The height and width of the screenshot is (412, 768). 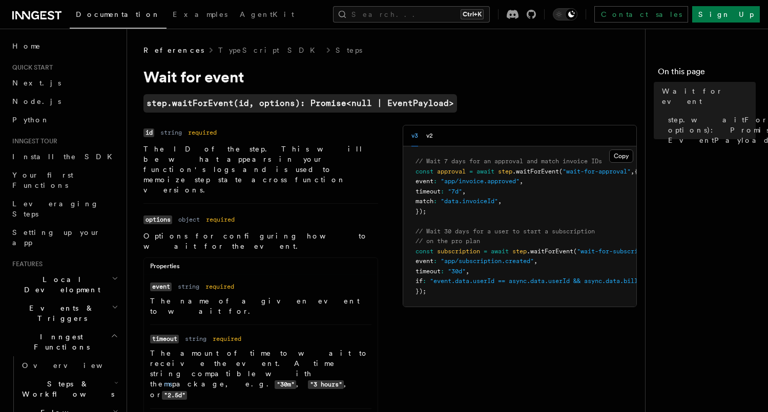 What do you see at coordinates (499, 251) in the screenshot?
I see `span: await` at bounding box center [499, 251].